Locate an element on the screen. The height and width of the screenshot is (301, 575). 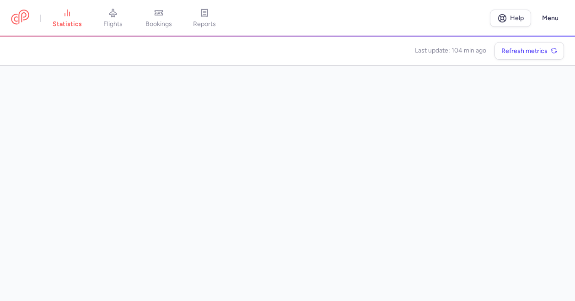
span: reports is located at coordinates (204, 24).